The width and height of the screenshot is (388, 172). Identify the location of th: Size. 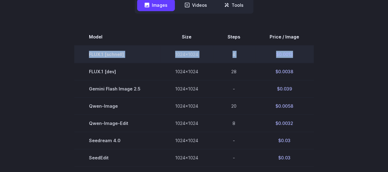
(187, 37).